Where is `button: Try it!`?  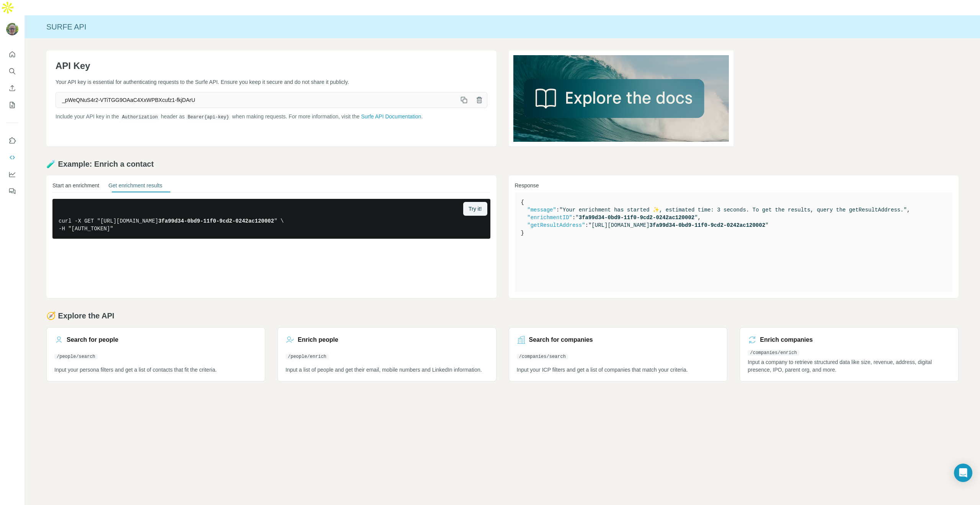 button: Try it! is located at coordinates (475, 209).